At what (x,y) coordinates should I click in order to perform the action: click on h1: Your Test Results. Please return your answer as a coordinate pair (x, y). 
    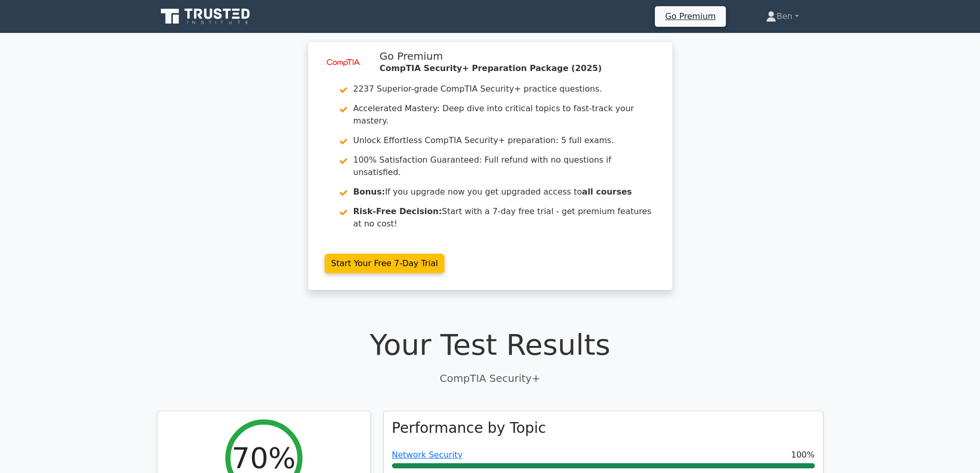
    Looking at the image, I should click on (490, 345).